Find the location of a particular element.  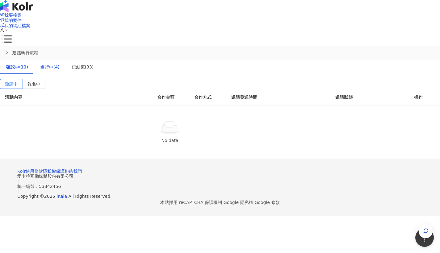

div: 統一編號：53342456 is located at coordinates (220, 187).